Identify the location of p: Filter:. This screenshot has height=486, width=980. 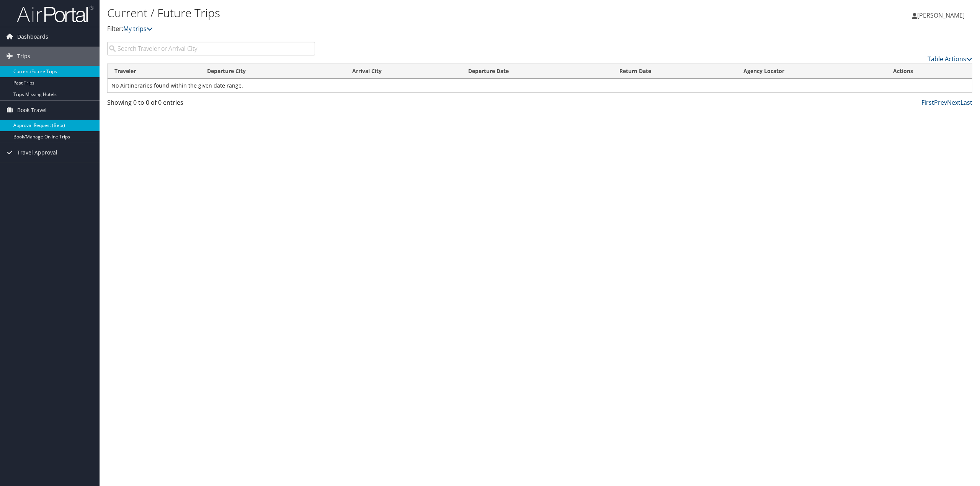
(396, 29).